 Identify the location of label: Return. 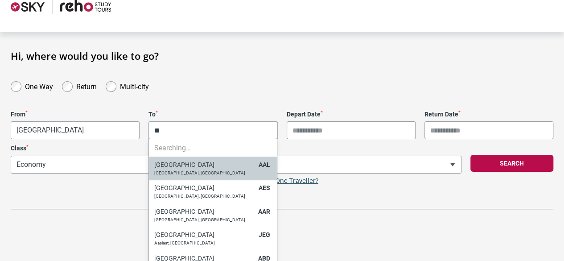
(86, 86).